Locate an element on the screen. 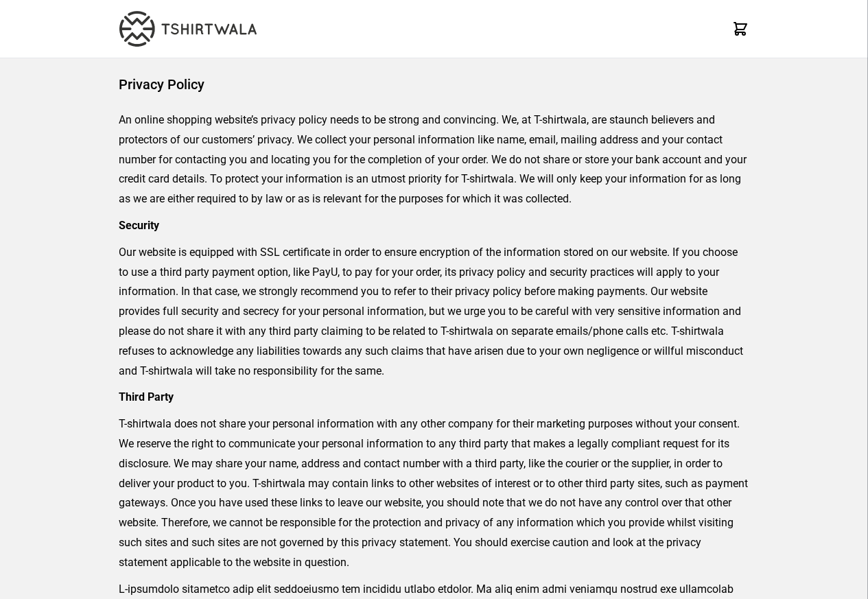  img: TW-LOGO-400-104.png is located at coordinates (188, 29).